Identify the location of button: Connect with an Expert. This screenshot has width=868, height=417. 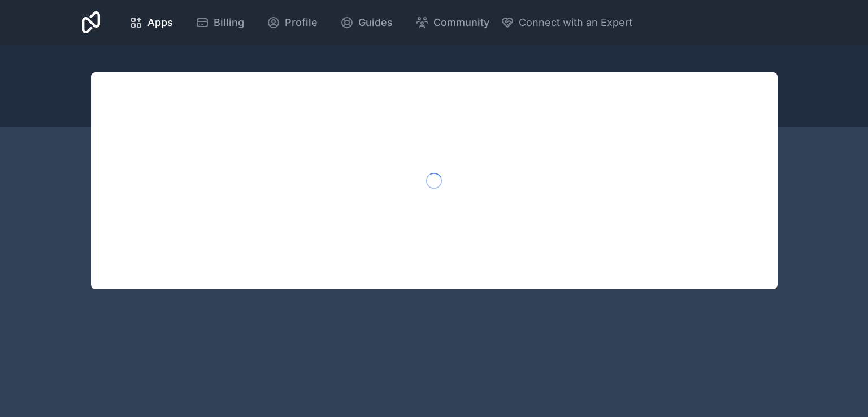
(566, 23).